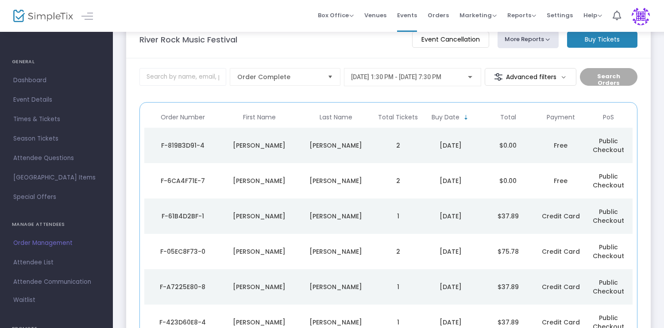  Describe the element at coordinates (56, 158) in the screenshot. I see `span: Attendee Questions` at that location.